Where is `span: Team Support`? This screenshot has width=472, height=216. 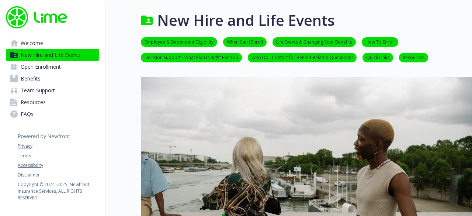 span: Team Support is located at coordinates (38, 90).